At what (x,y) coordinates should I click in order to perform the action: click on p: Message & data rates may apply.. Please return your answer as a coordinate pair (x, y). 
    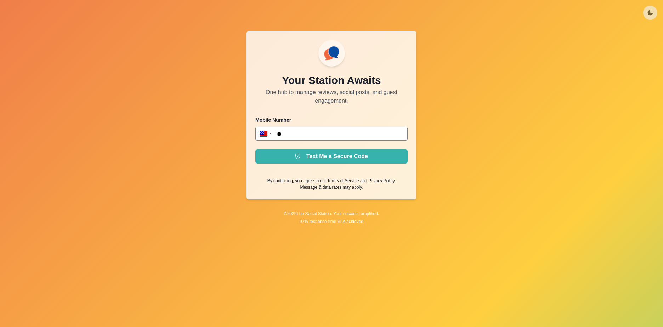
    Looking at the image, I should click on (331, 187).